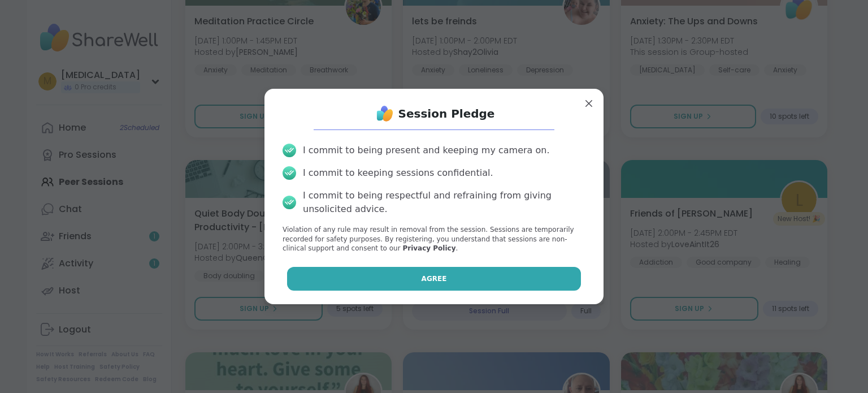 This screenshot has height=393, width=868. I want to click on button: Agree, so click(434, 279).